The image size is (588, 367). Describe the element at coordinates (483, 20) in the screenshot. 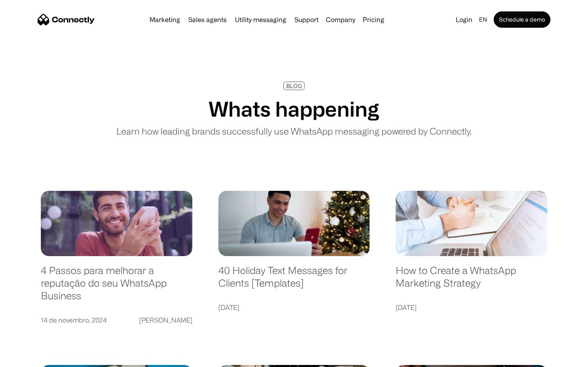

I see `div: en` at that location.